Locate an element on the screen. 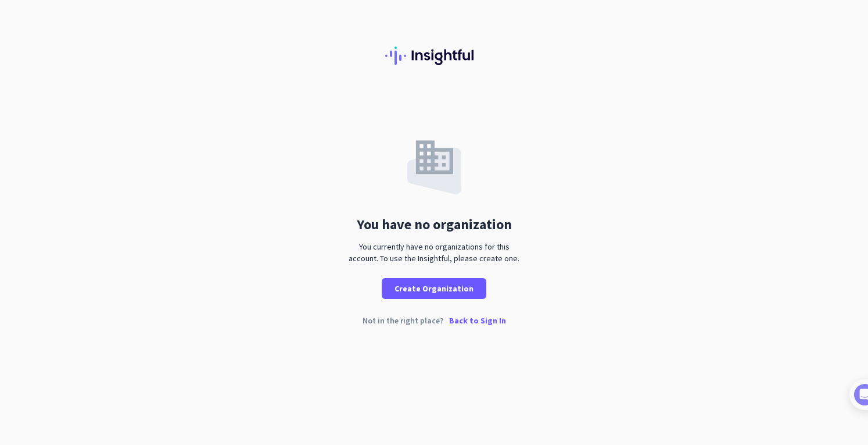 The width and height of the screenshot is (868, 445). div: You currently have no organizations for this account. To use the Insightful, please create one. is located at coordinates (434, 252).